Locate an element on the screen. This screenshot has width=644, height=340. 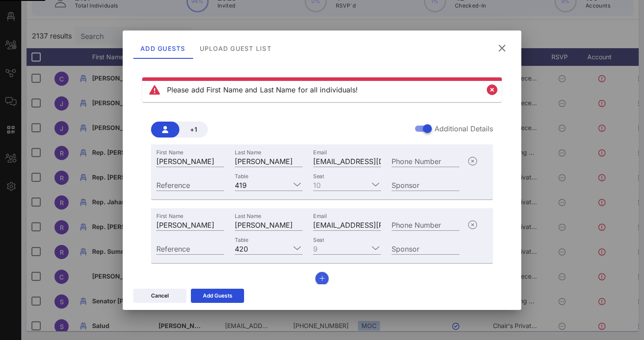
div: 9 is located at coordinates (315, 249).